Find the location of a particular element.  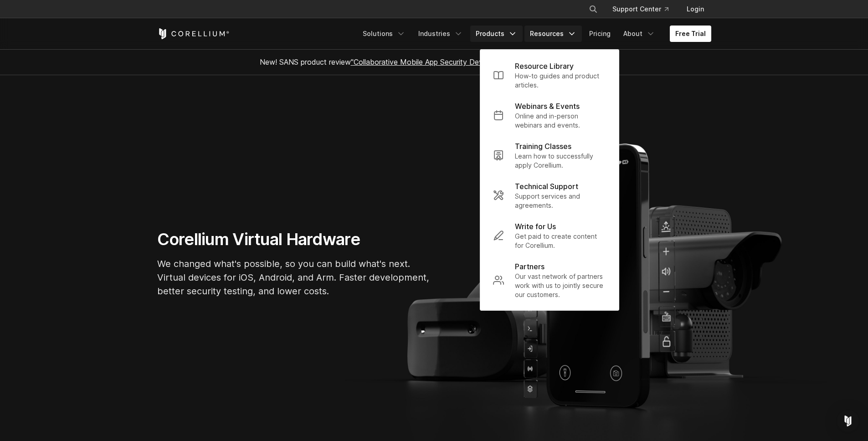

p: Training Classes is located at coordinates (543, 146).